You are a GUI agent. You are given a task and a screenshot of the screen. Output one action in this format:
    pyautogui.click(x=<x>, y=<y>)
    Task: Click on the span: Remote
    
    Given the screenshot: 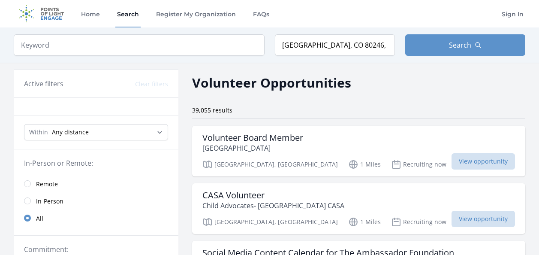 What is the action you would take?
    pyautogui.click(x=47, y=184)
    